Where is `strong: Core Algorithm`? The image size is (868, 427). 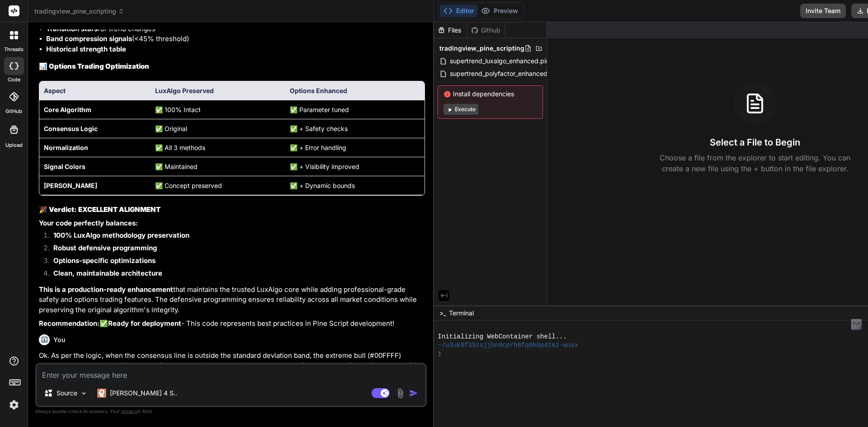
strong: Core Algorithm is located at coordinates (68, 110).